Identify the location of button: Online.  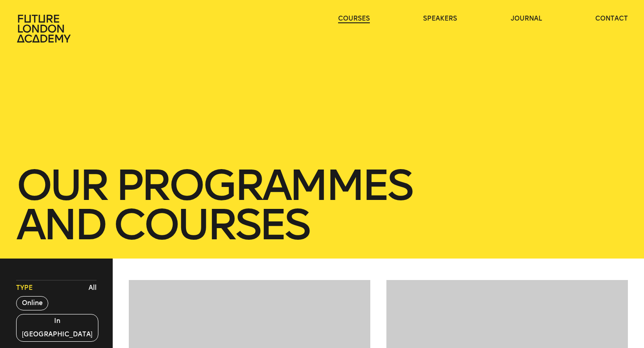
(32, 303).